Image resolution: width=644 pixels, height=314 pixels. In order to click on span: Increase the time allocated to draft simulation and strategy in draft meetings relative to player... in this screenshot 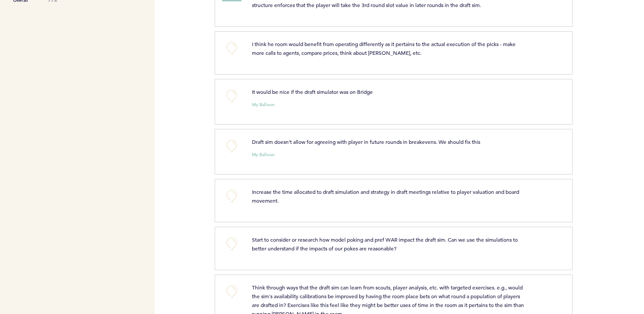, I will do `click(386, 196)`.